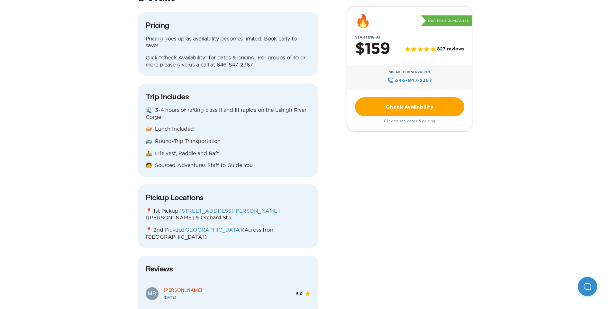 The image size is (610, 309). What do you see at coordinates (228, 96) in the screenshot?
I see `h3: Trip Includes` at bounding box center [228, 96].